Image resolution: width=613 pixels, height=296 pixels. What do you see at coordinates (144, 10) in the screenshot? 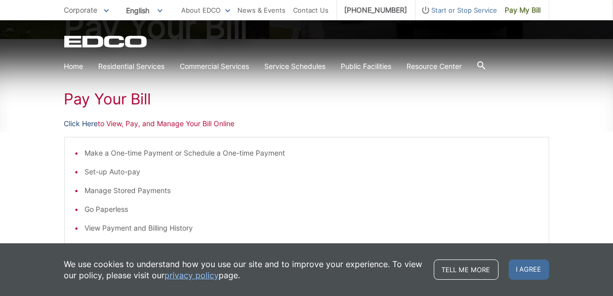
I see `span: English` at bounding box center [144, 10].